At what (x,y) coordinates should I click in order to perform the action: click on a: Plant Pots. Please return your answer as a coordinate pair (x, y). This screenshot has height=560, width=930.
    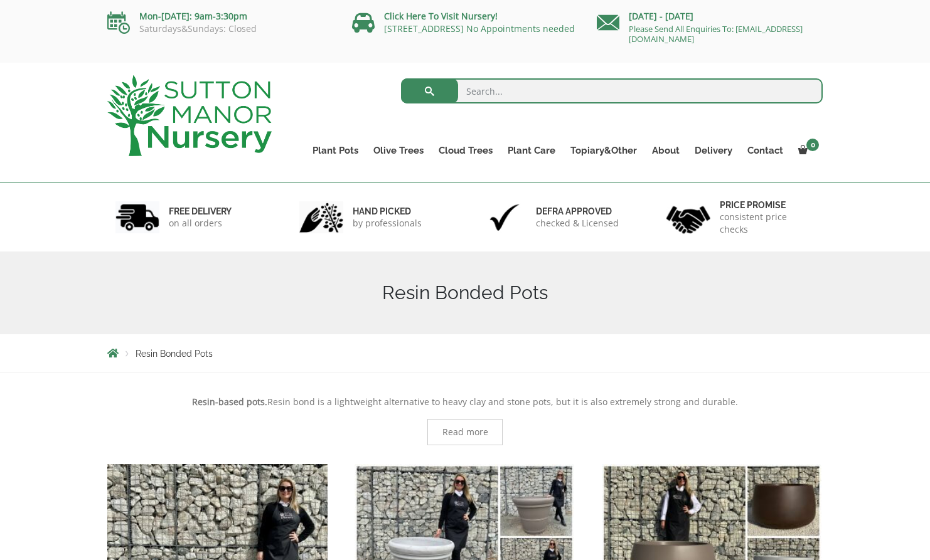
    Looking at the image, I should click on (335, 151).